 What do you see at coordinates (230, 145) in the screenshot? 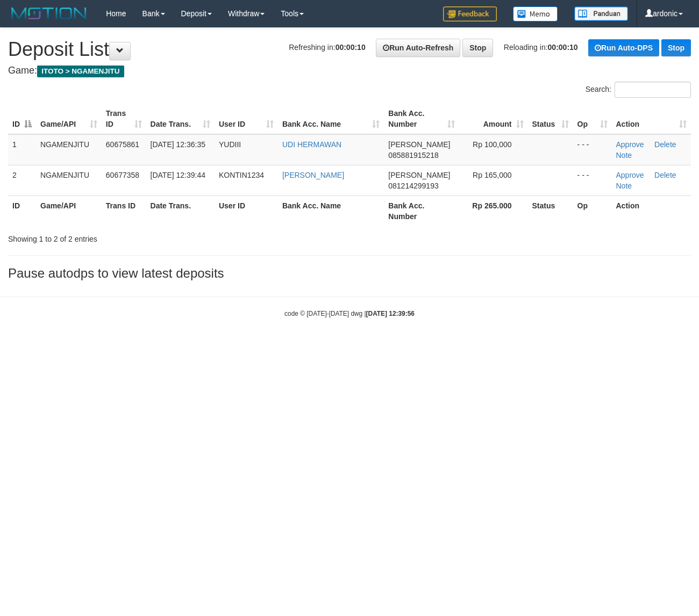
I see `span: YUDIII` at bounding box center [230, 145].